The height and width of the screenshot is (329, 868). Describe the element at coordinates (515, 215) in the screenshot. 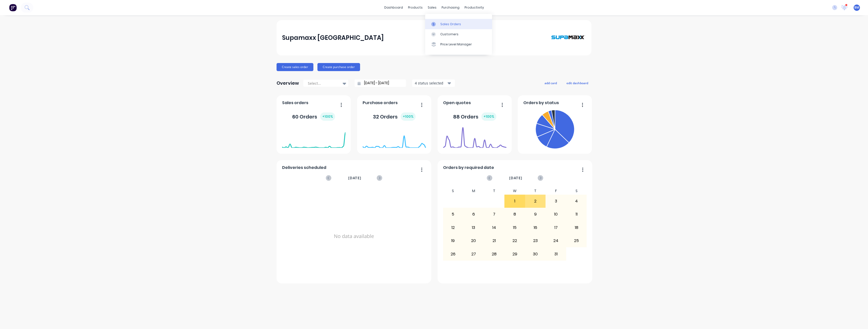

I see `div: 8` at that location.